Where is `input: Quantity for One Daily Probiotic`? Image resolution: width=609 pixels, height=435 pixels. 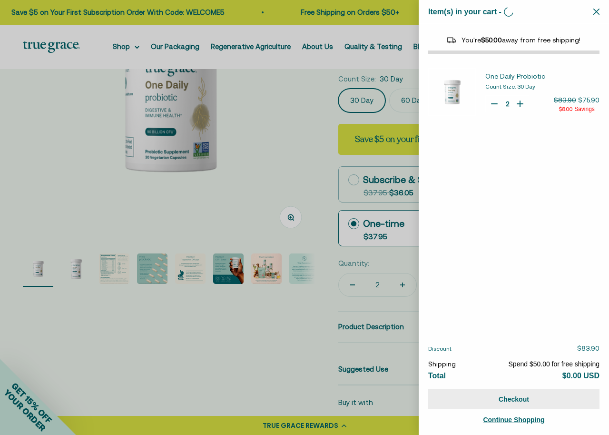
input: Quantity for One Daily Probiotic is located at coordinates (507, 104).